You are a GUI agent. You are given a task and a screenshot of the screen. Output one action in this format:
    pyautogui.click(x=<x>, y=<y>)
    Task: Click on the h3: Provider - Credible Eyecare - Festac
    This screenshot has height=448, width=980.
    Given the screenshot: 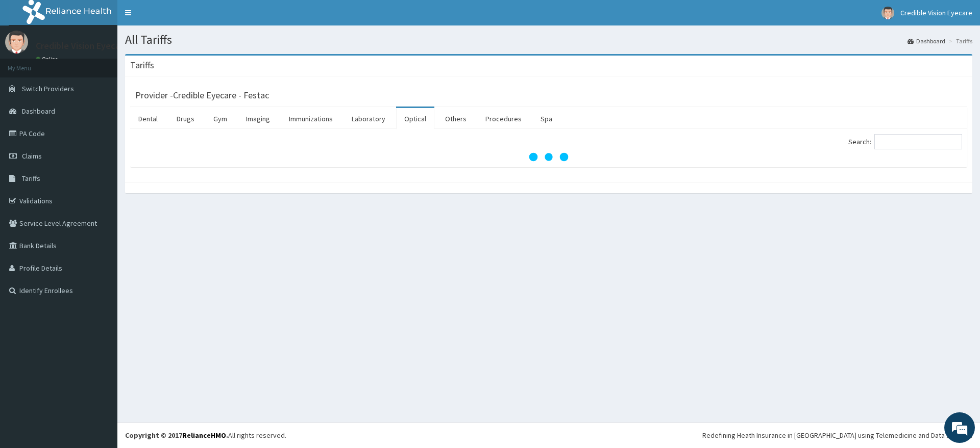 What is the action you would take?
    pyautogui.click(x=202, y=95)
    